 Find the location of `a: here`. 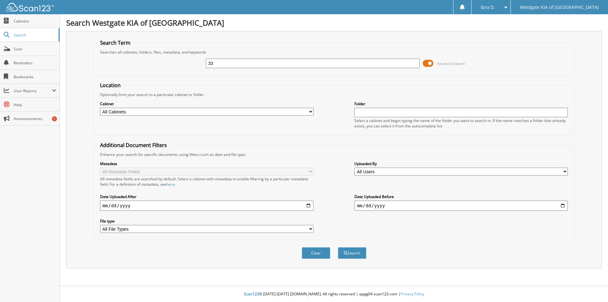

a: here is located at coordinates (171, 184).